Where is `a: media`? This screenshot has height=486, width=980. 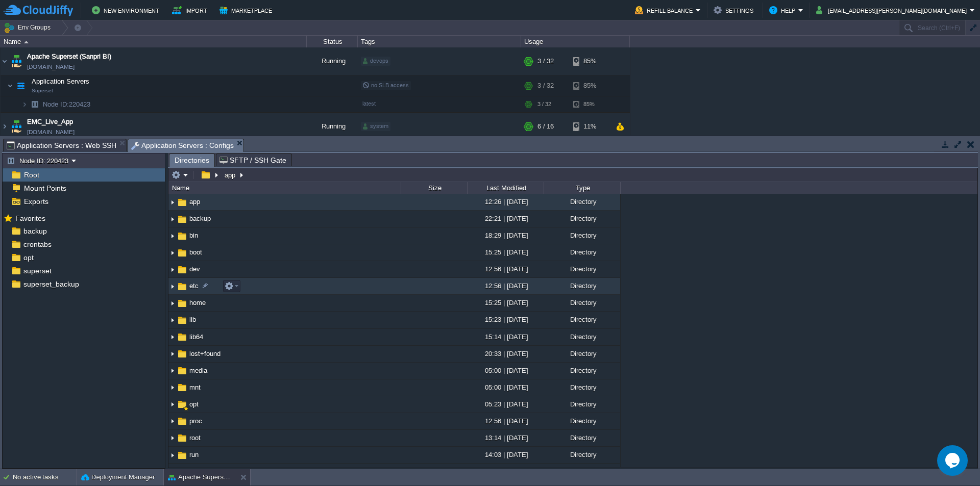
a: media is located at coordinates (198, 370).